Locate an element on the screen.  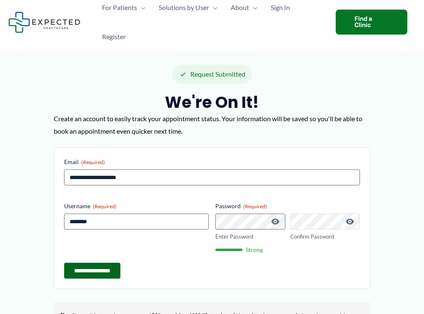
legend: Password is located at coordinates (241, 206).